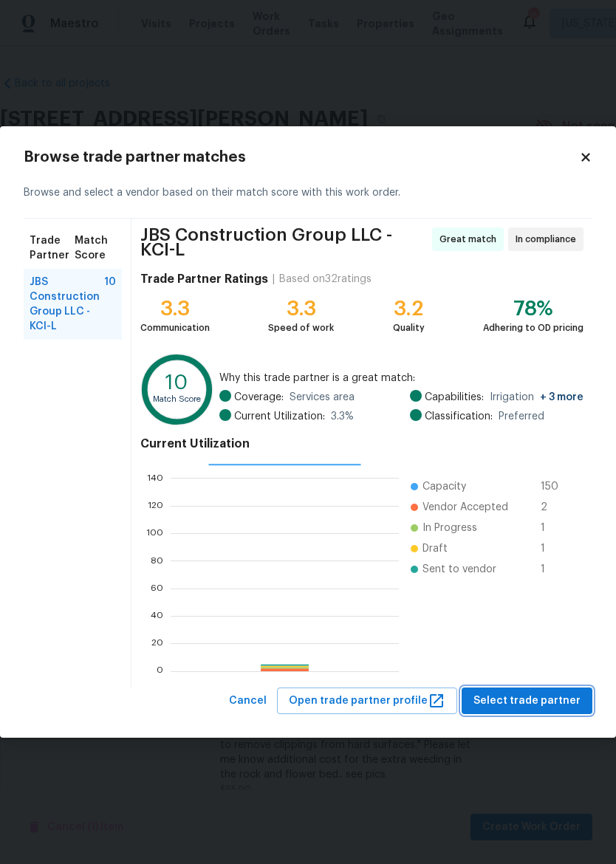 The width and height of the screenshot is (616, 864). Describe the element at coordinates (176, 399) in the screenshot. I see `text: Match Score` at that location.